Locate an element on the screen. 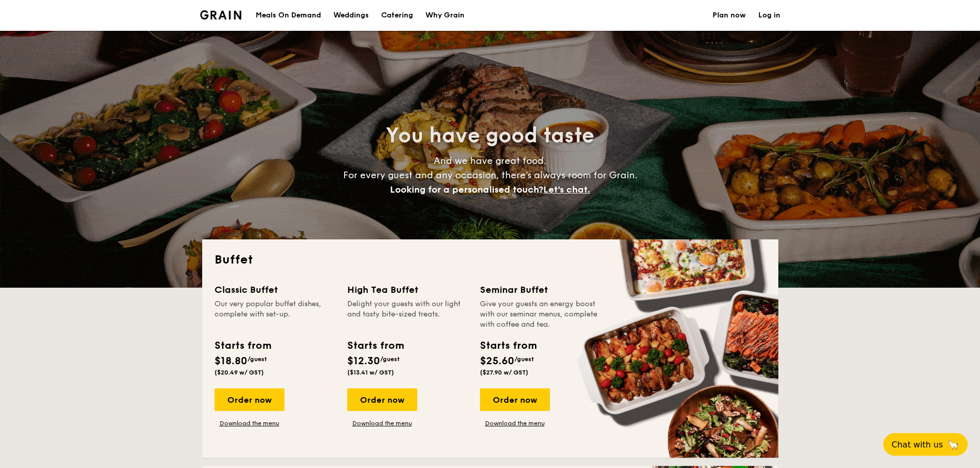  a: Logotype is located at coordinates (220, 15).